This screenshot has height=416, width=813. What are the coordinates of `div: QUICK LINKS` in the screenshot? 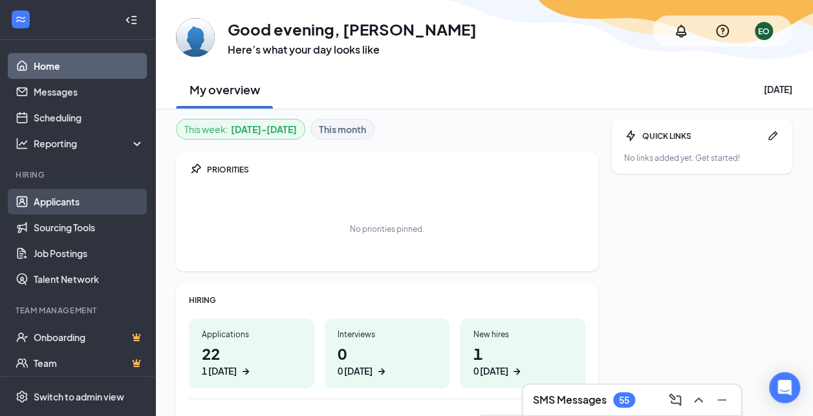 It's located at (702, 136).